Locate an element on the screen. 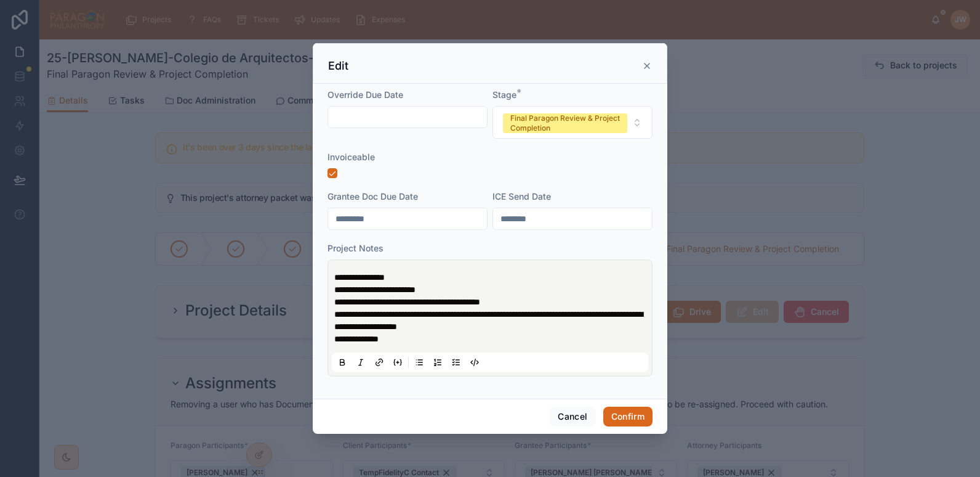 Image resolution: width=980 pixels, height=477 pixels. span: Grantee Doc Due Date is located at coordinates (373, 196).